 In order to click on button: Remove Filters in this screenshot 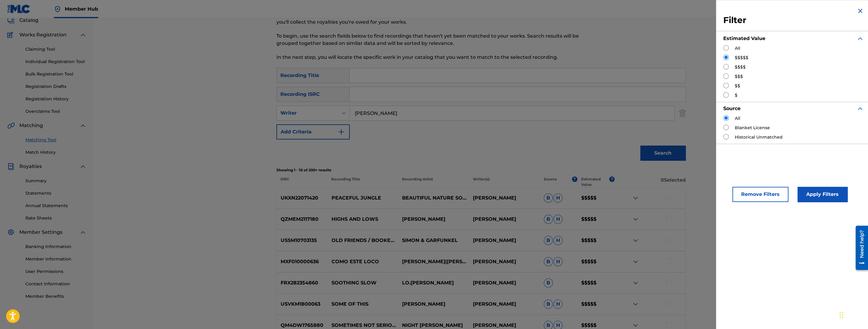, I will do `click(760, 194)`.